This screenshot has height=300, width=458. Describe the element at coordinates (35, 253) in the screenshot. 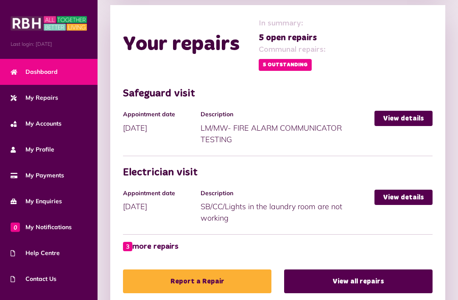

I see `span: Help Centre` at that location.